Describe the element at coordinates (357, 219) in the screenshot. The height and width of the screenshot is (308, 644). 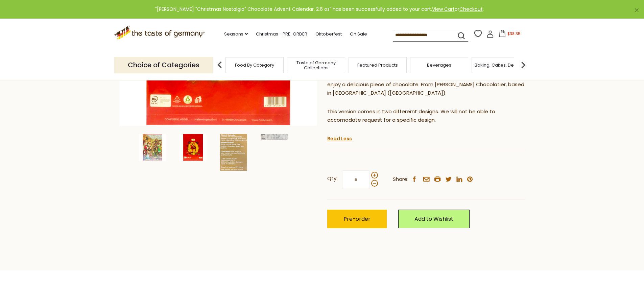
I see `span: Pre-order` at that location.